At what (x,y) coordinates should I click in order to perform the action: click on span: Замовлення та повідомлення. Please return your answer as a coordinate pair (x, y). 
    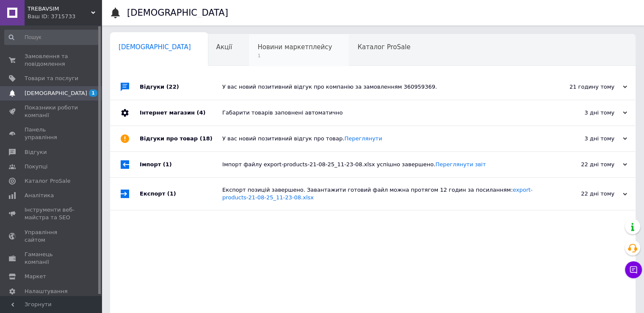
    Looking at the image, I should click on (51, 60).